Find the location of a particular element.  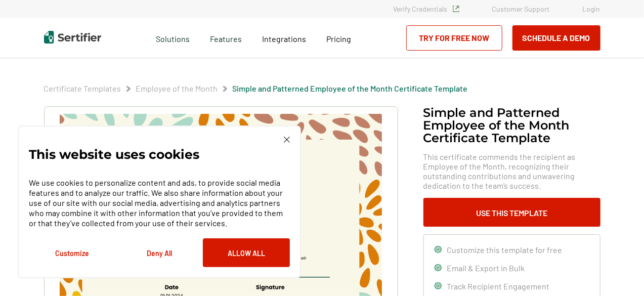

a: Integrations is located at coordinates (284, 38).